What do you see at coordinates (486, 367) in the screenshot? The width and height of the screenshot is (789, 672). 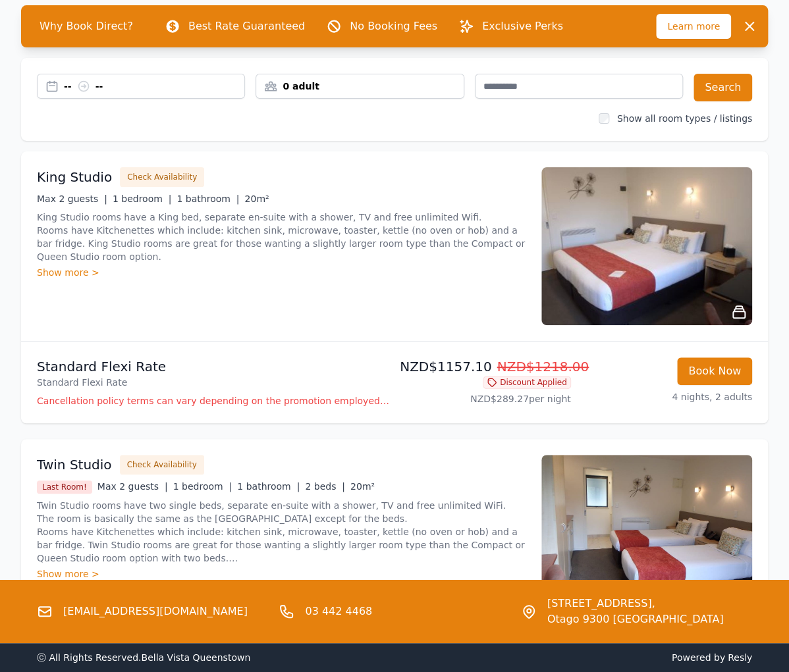 I see `p: NZD$1157.10` at bounding box center [486, 367].